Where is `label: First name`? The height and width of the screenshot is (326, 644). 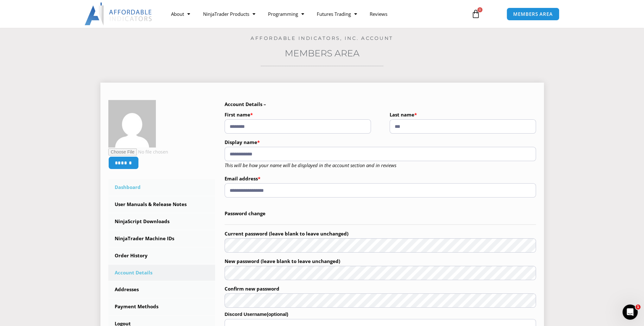 label: First name is located at coordinates (297, 114).